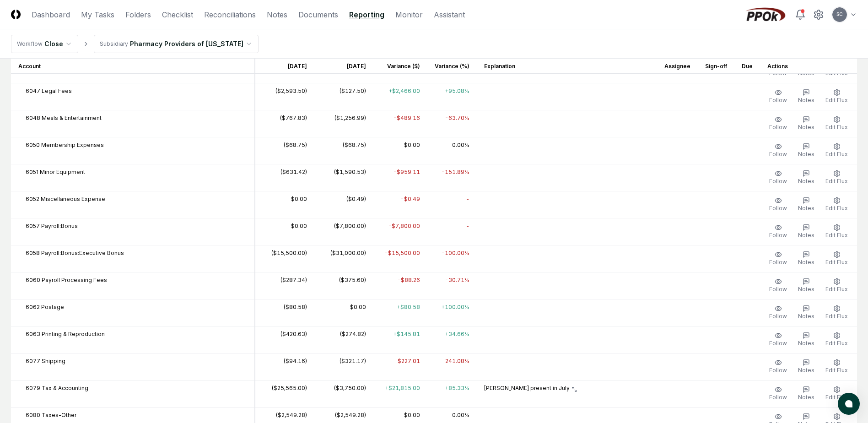 The height and width of the screenshot is (423, 868). Describe the element at coordinates (366, 15) in the screenshot. I see `a: Reporting` at that location.